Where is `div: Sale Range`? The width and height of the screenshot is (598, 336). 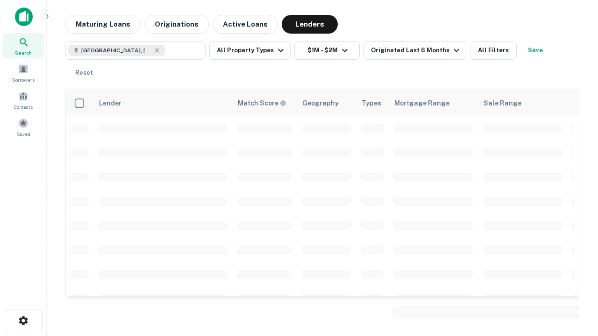 div: Sale Range is located at coordinates (502, 103).